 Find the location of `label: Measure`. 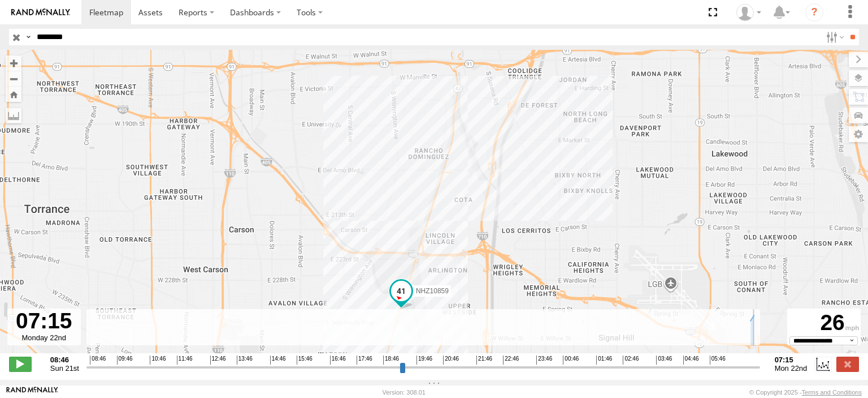

label: Measure is located at coordinates (14, 115).